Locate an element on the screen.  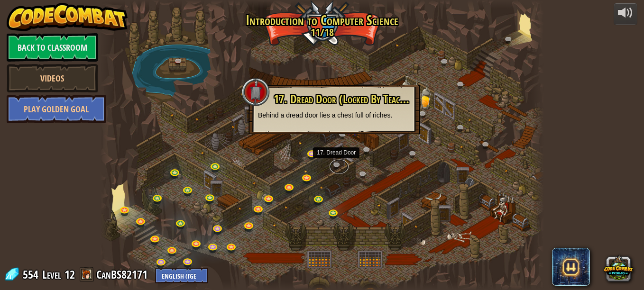
img: CodeCombat - Learn how to code by playing a game is located at coordinates (67, 17).